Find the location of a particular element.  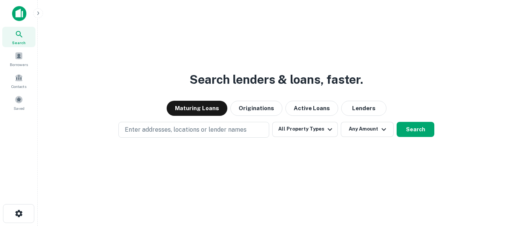

a: Contacts is located at coordinates (19, 81).